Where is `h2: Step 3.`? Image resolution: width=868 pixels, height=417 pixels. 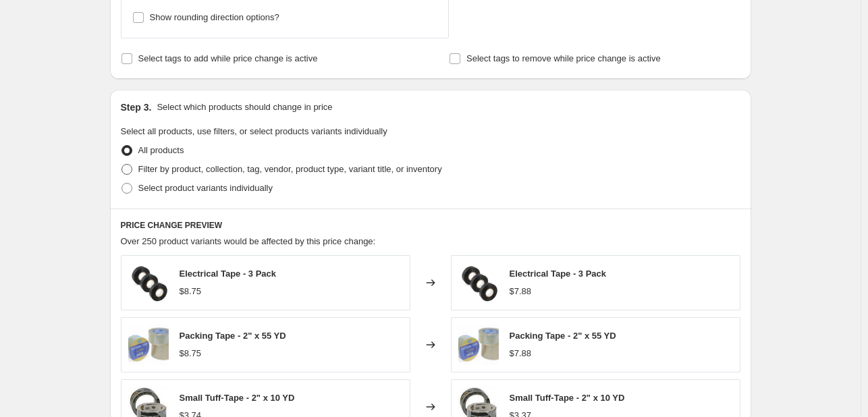 h2: Step 3. is located at coordinates (137, 107).